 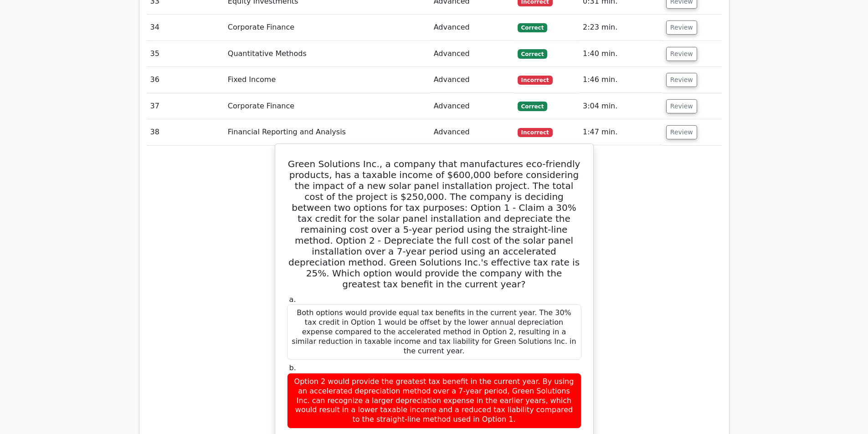 What do you see at coordinates (621, 54) in the screenshot?
I see `td: 1:40 min.` at bounding box center [621, 54].